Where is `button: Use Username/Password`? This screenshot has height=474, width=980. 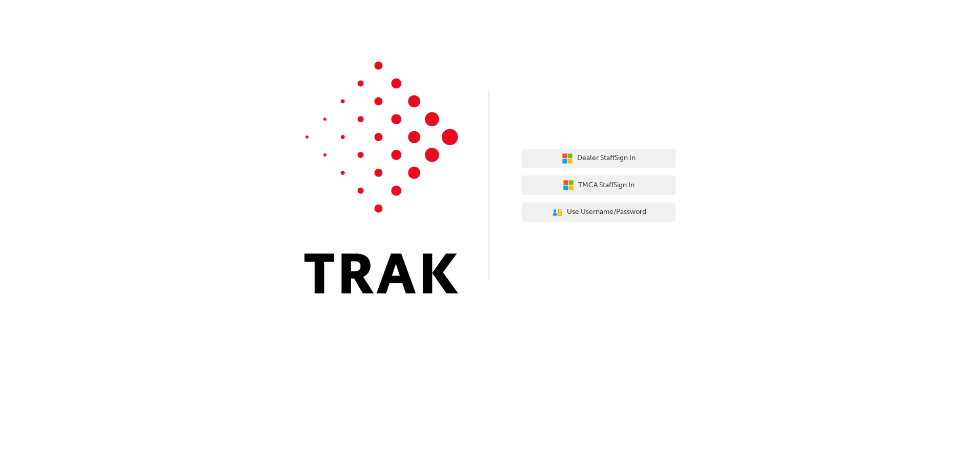 button: Use Username/Password is located at coordinates (598, 213).